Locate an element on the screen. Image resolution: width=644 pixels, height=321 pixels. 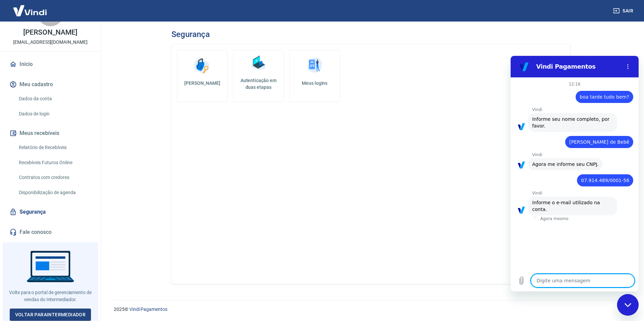
span: 07.914.489/0001-56 is located at coordinates (94, 125).